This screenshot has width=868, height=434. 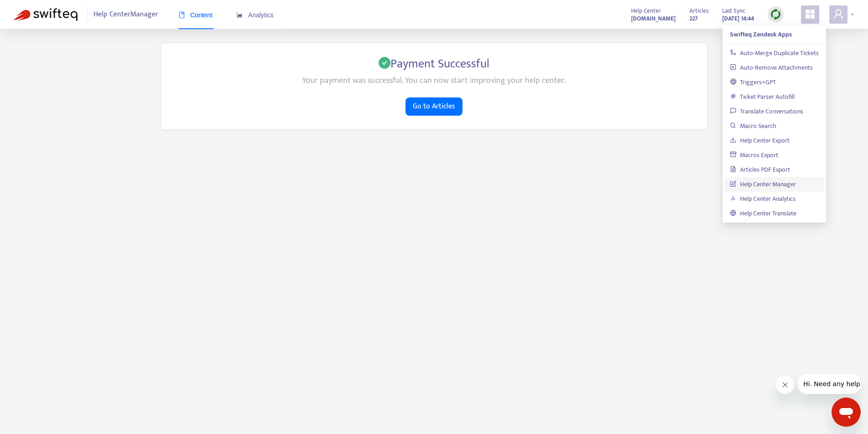 What do you see at coordinates (761, 169) in the screenshot?
I see `a: Articles PDF Export` at bounding box center [761, 169].